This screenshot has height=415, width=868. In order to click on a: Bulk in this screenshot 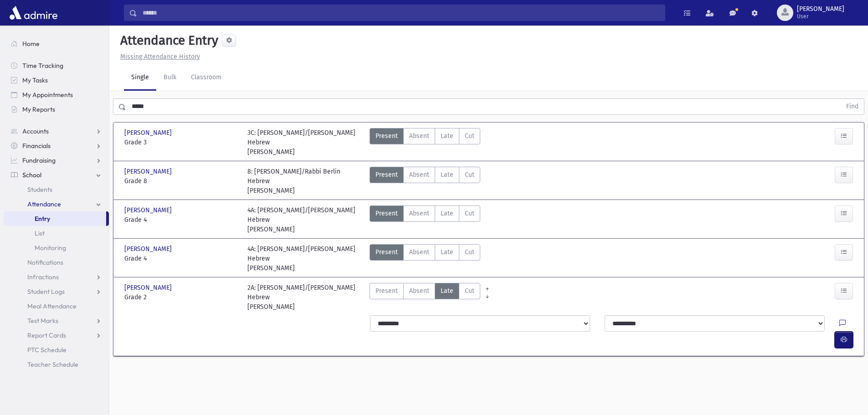, I will do `click(170, 78)`.